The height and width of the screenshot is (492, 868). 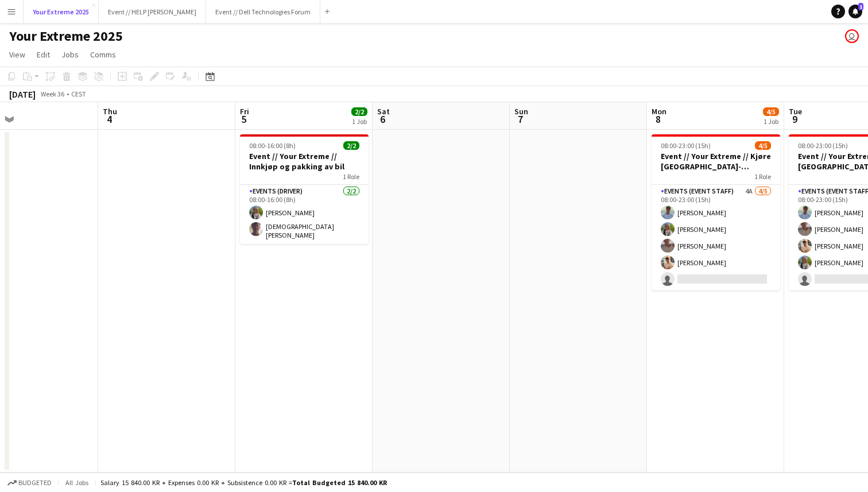 What do you see at coordinates (43, 55) in the screenshot?
I see `span: Edit` at bounding box center [43, 55].